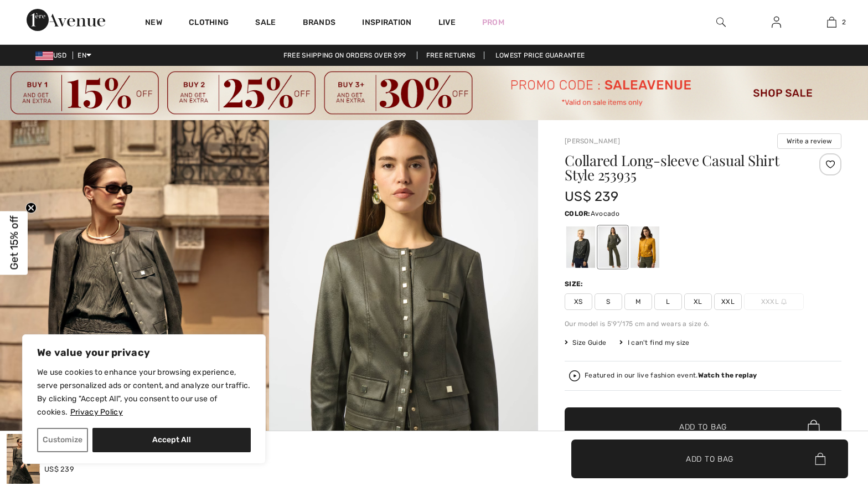 The height and width of the screenshot is (486, 868). I want to click on a: Free shipping on orders over $99, so click(345, 56).